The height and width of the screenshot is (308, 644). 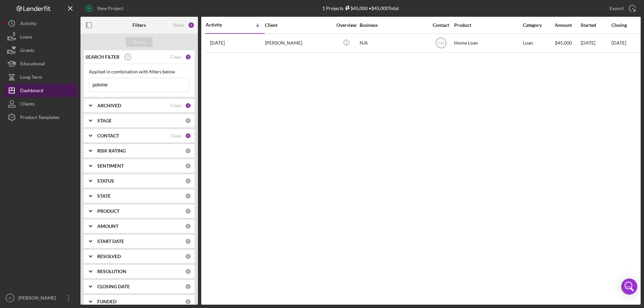 What do you see at coordinates (40, 64) in the screenshot?
I see `a: Educational` at bounding box center [40, 64].